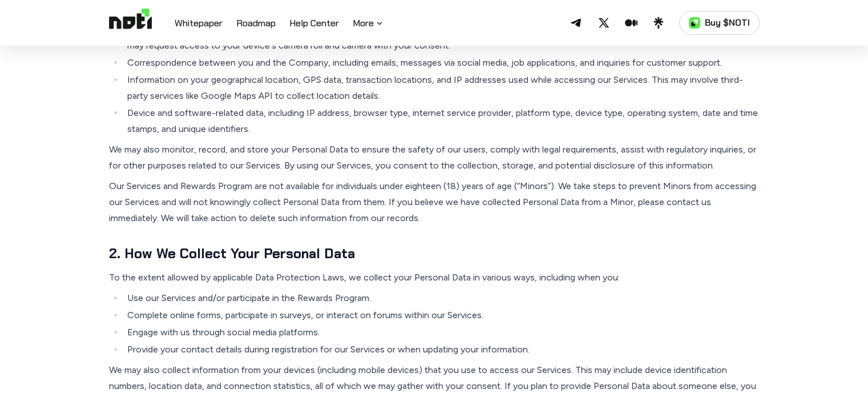 The height and width of the screenshot is (397, 868). What do you see at coordinates (434, 254) in the screenshot?
I see `h2: 2. How We Collect Your Personal Data` at bounding box center [434, 254].